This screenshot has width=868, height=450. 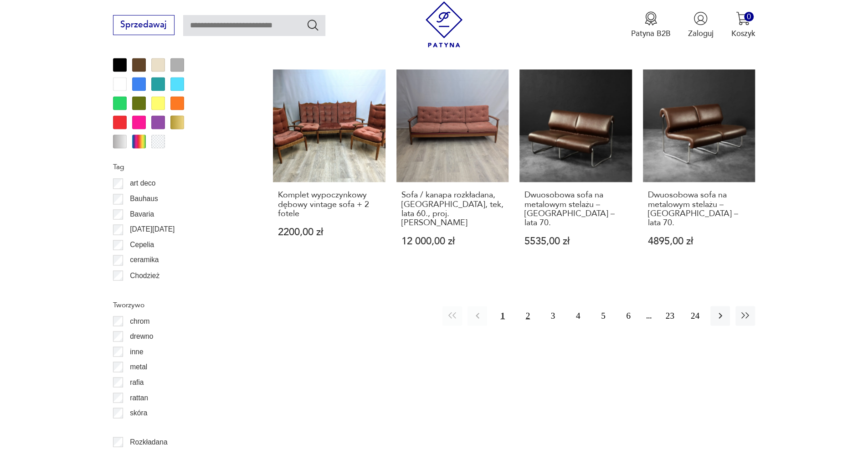 I want to click on p: Zaloguj, so click(x=701, y=33).